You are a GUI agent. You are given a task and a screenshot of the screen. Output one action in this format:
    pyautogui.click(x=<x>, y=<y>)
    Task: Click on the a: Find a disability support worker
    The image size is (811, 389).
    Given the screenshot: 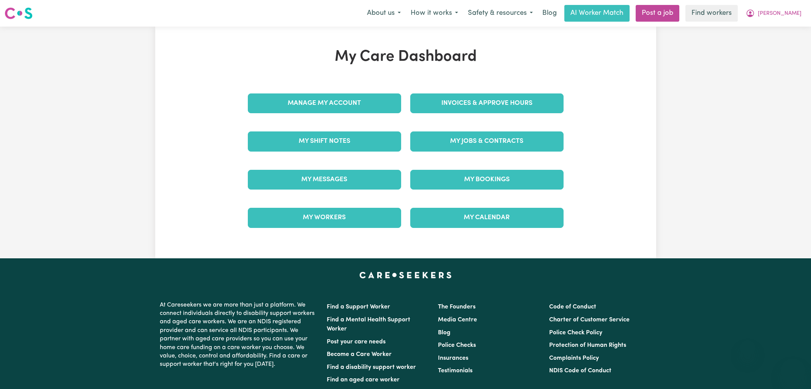 What is the action you would take?
    pyautogui.click(x=371, y=367)
    